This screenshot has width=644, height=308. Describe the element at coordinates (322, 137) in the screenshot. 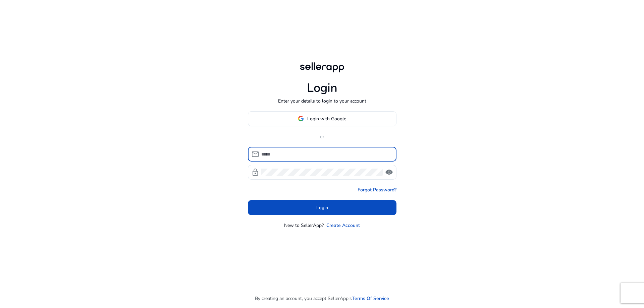

I see `p: or` at that location.